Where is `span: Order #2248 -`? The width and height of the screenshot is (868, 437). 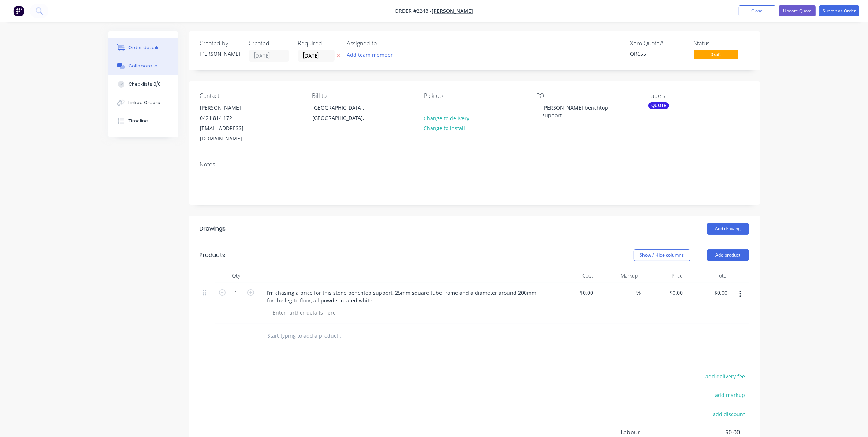
span: Order #2248 - is located at coordinates (414, 11).